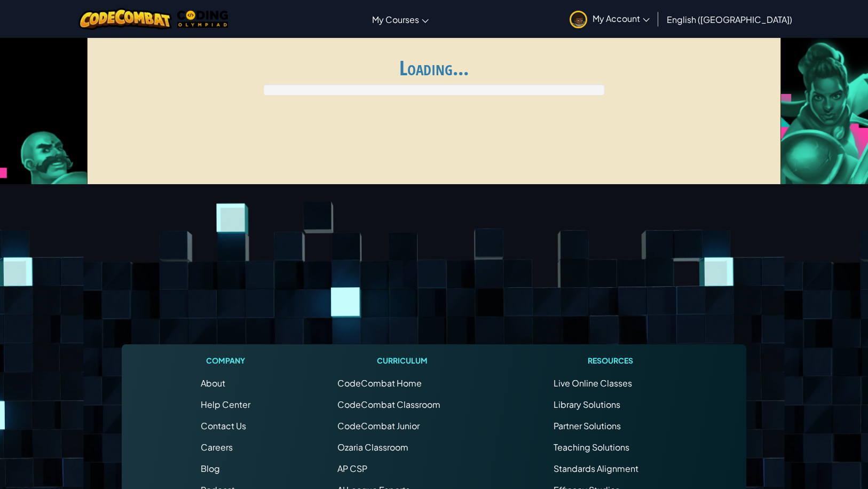 The width and height of the screenshot is (868, 489). What do you see at coordinates (380, 383) in the screenshot?
I see `span: CodeCombat Home` at bounding box center [380, 383].